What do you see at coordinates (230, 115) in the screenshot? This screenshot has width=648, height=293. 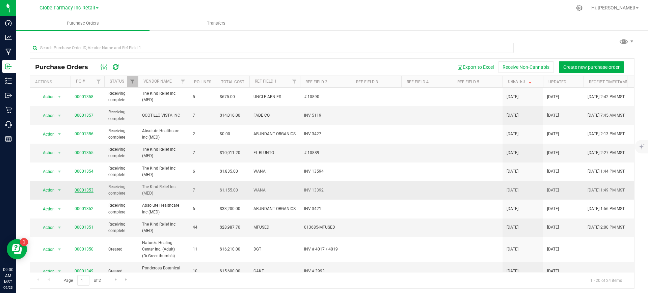 I see `span: $14,016.00` at bounding box center [230, 115].